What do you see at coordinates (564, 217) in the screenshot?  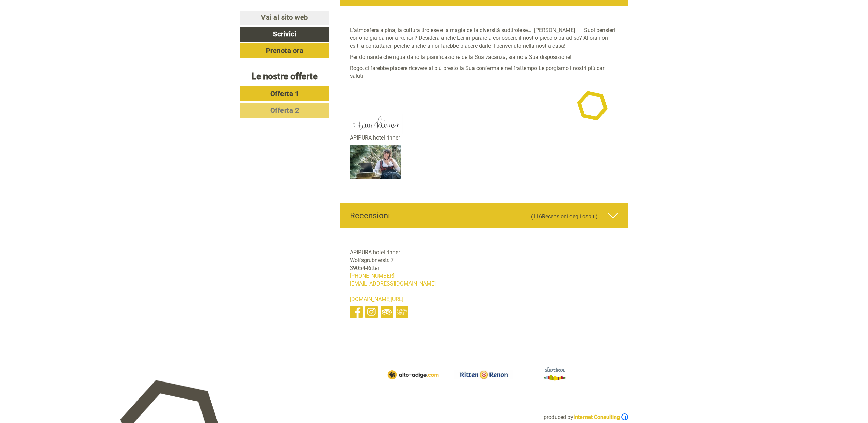 I see `small: (116 )` at bounding box center [564, 217].